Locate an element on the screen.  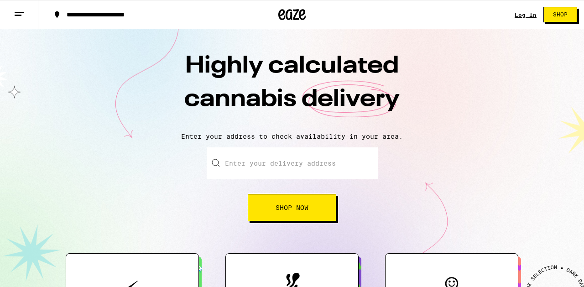
span: Shop Now is located at coordinates (292, 207).